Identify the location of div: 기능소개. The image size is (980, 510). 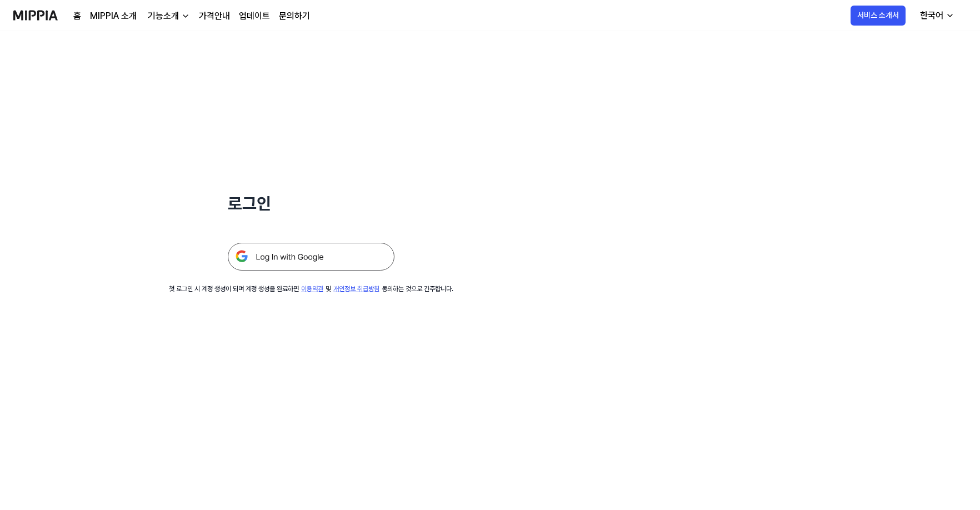
(163, 16).